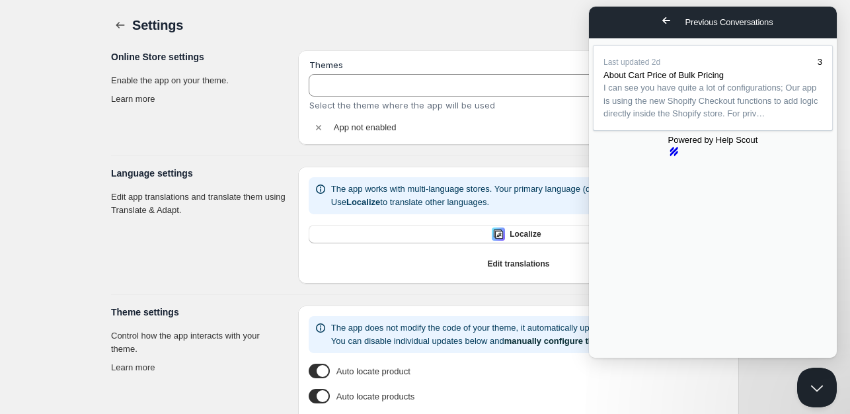 Image resolution: width=850 pixels, height=414 pixels. I want to click on span: Auto locate product, so click(373, 371).